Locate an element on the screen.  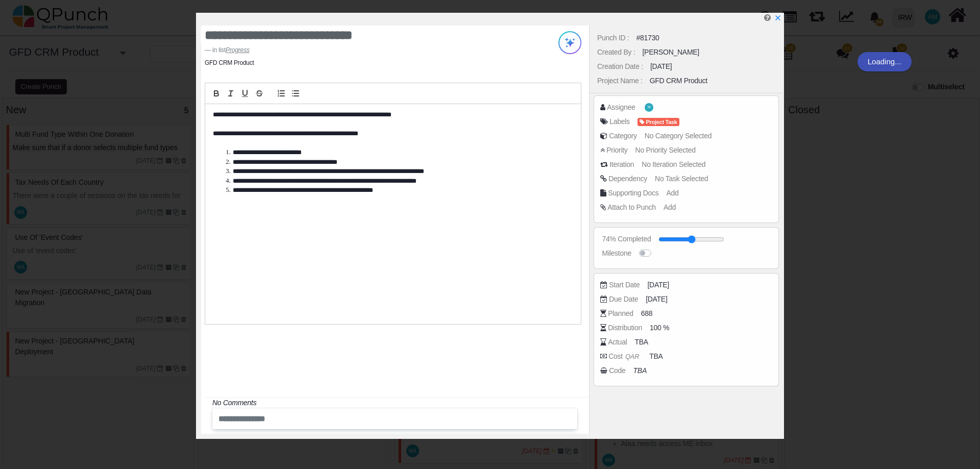
a: x is located at coordinates (778, 18).